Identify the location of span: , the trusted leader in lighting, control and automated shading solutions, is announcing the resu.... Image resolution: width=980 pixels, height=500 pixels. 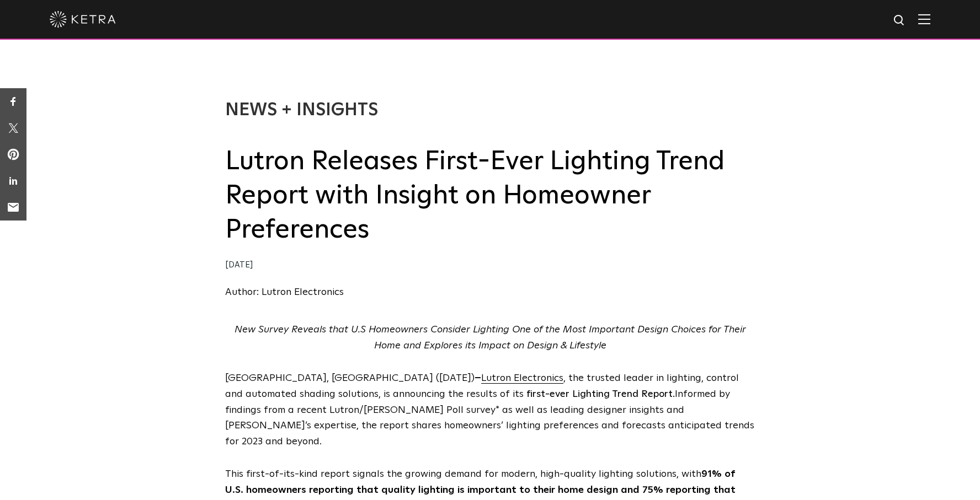
(482, 387).